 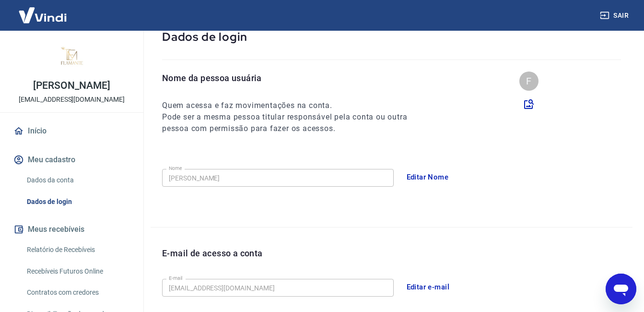 What do you see at coordinates (71, 131) in the screenshot?
I see `a: Início` at bounding box center [71, 131].